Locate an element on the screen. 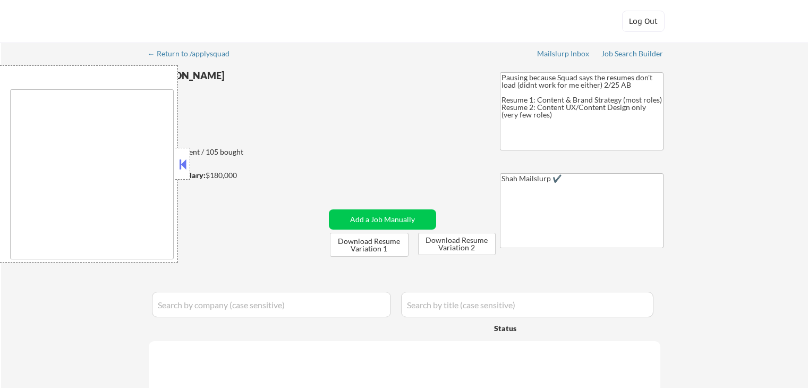 Image resolution: width=808 pixels, height=388 pixels. div: $180,000 is located at coordinates (236, 175).